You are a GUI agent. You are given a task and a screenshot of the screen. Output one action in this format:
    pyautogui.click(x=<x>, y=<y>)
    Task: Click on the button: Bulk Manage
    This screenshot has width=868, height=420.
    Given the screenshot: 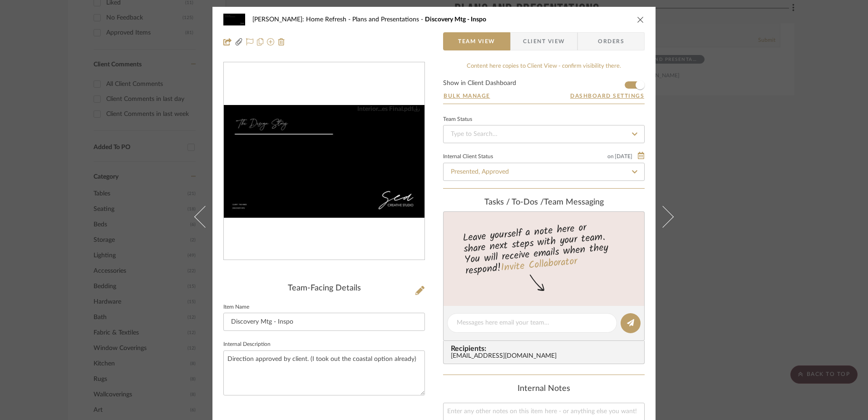 What is the action you would take?
    pyautogui.click(x=467, y=96)
    